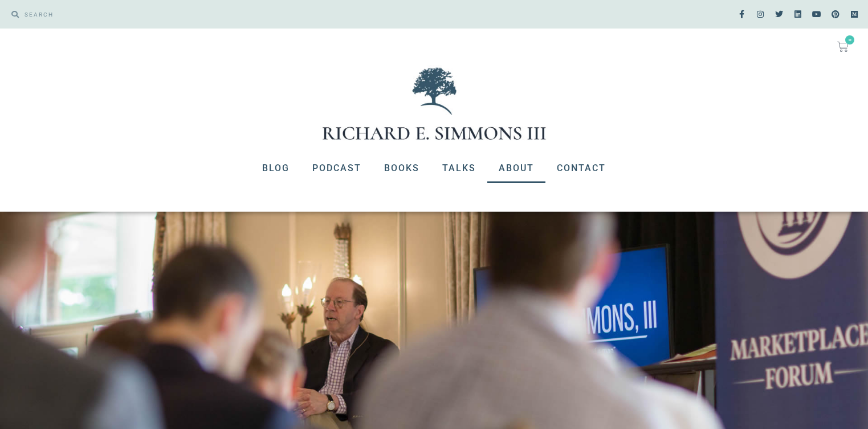  I want to click on a: About, so click(517, 168).